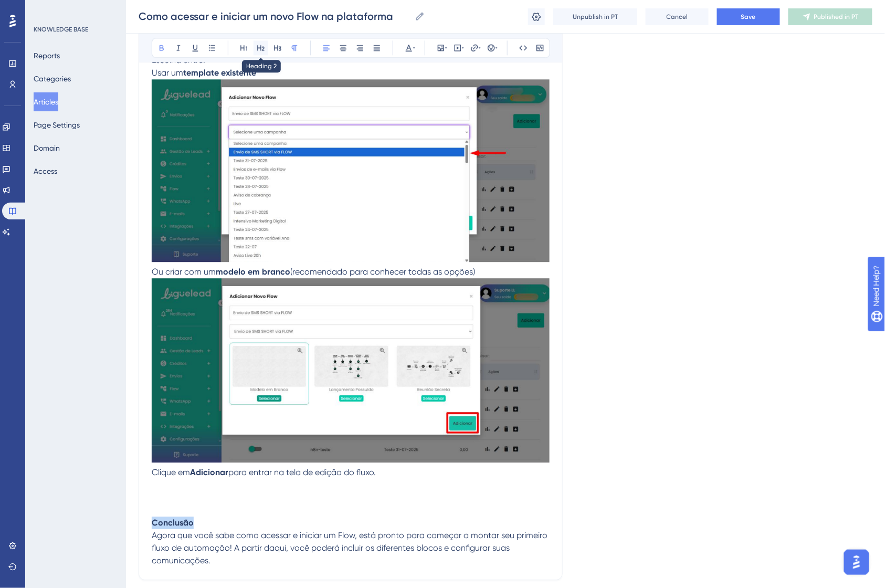  I want to click on button: Published in PT, so click(831, 17).